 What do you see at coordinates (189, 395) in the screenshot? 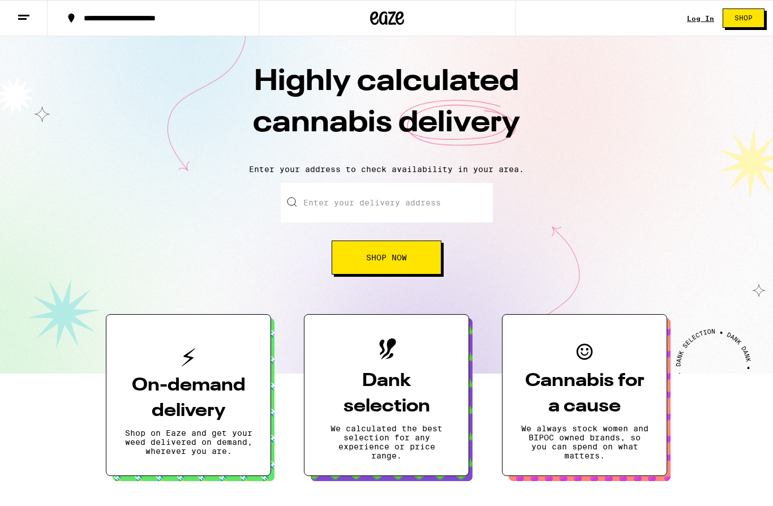
I see `button: On-demand deliveryShop on Eaze and get your weed delivered on demand, wherever you are.` at bounding box center [189, 395].